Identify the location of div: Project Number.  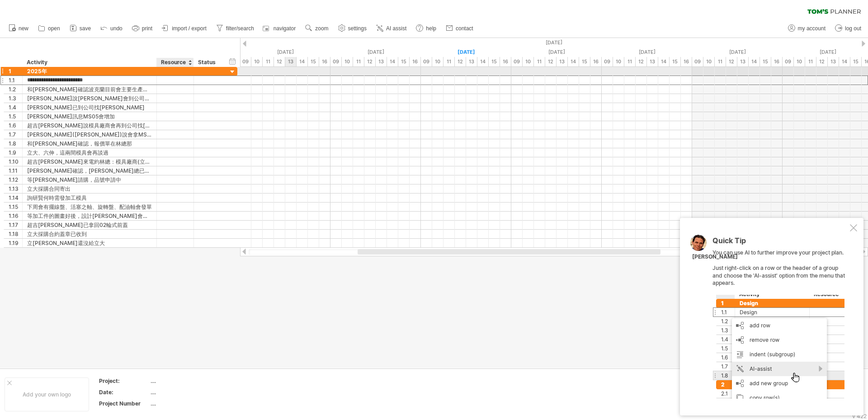
(124, 404).